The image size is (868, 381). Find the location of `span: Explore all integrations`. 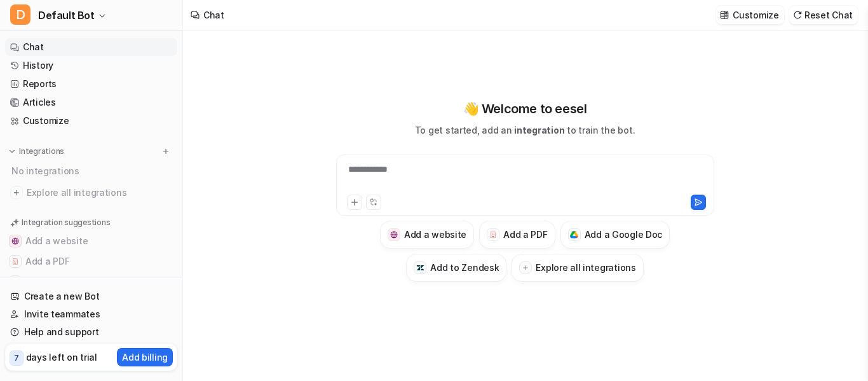

span: Explore all integrations is located at coordinates (99, 192).